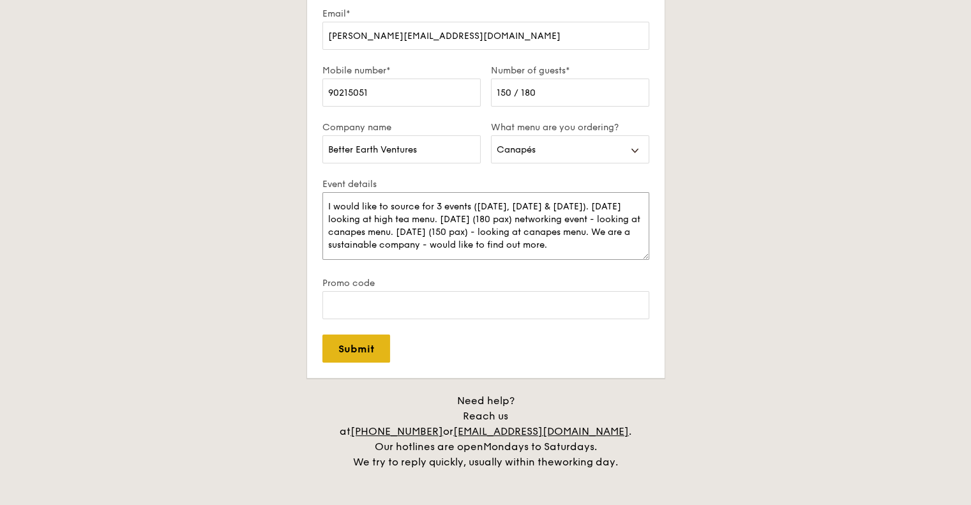 The height and width of the screenshot is (505, 971). What do you see at coordinates (402, 127) in the screenshot?
I see `label: Company name` at bounding box center [402, 127].